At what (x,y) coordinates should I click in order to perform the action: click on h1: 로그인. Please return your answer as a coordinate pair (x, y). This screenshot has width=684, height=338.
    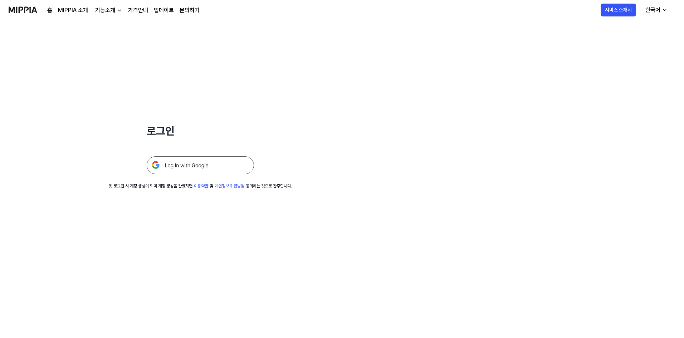
    Looking at the image, I should click on (200, 131).